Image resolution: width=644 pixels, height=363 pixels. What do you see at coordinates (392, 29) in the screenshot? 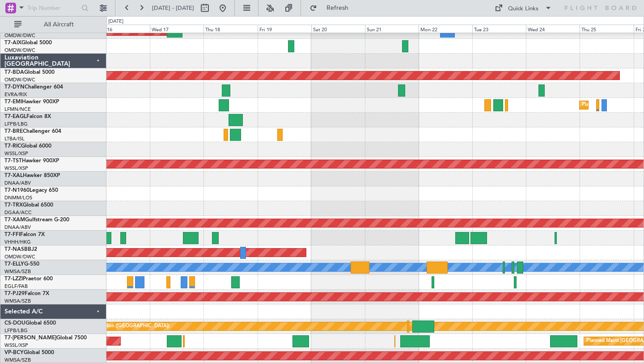
I see `div: Sun 21` at bounding box center [392, 29].